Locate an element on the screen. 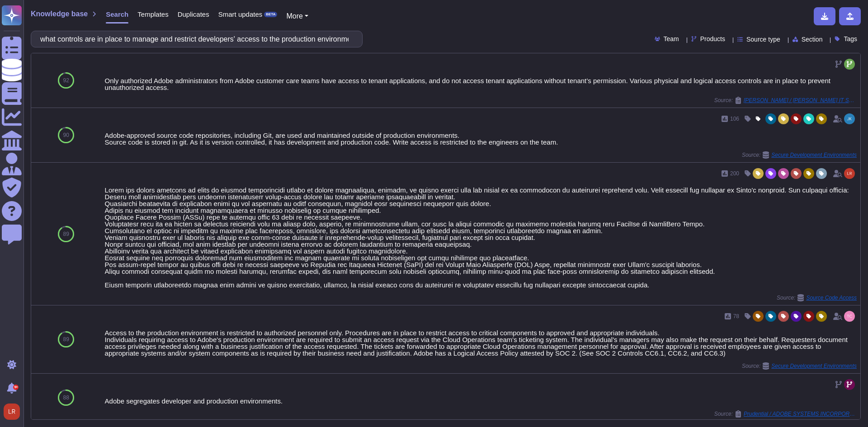 The image size is (868, 427). div: Adobe-approved source code repositories, including Git, are used and maintained outside of produc... is located at coordinates (481, 138).